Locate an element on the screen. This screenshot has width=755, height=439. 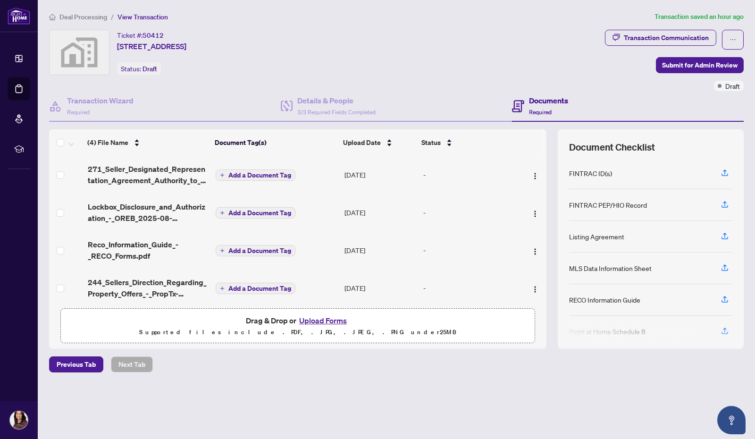
span: Previous Tab is located at coordinates (76, 364).